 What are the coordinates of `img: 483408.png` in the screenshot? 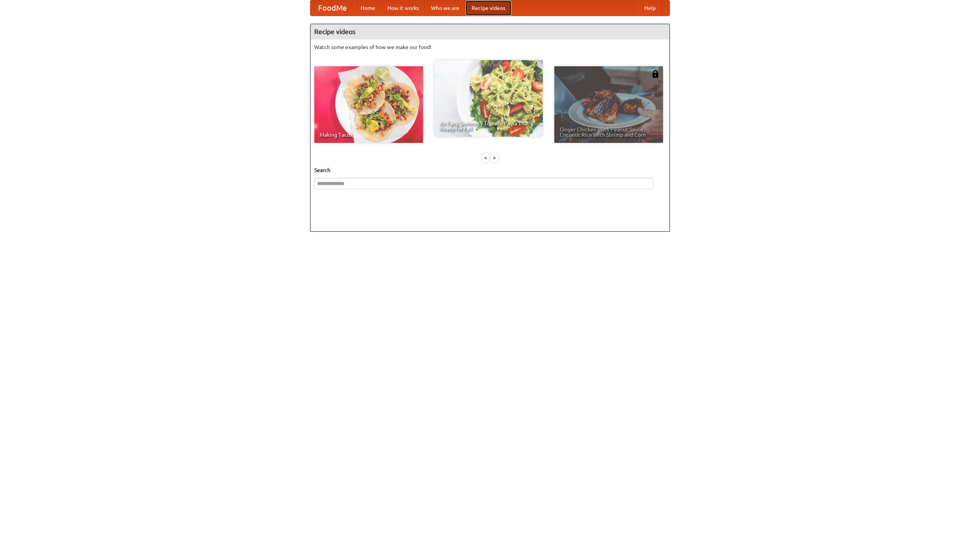 It's located at (655, 74).